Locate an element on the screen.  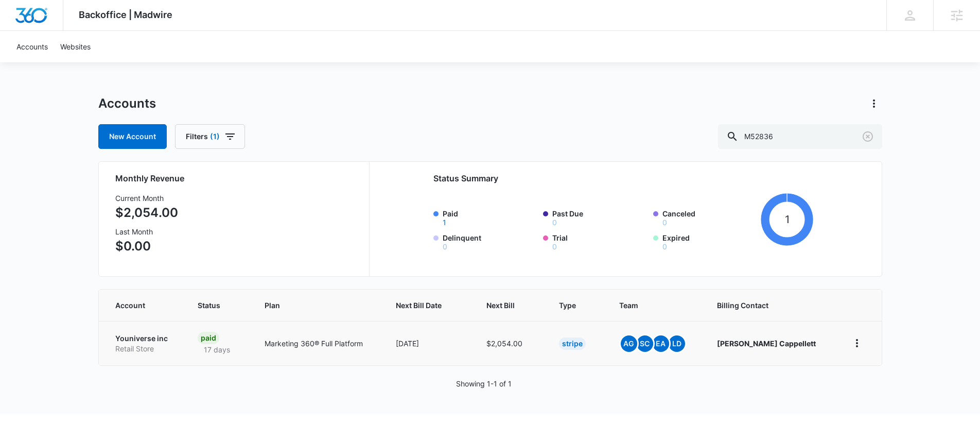
tspan: 1 is located at coordinates (787, 219).